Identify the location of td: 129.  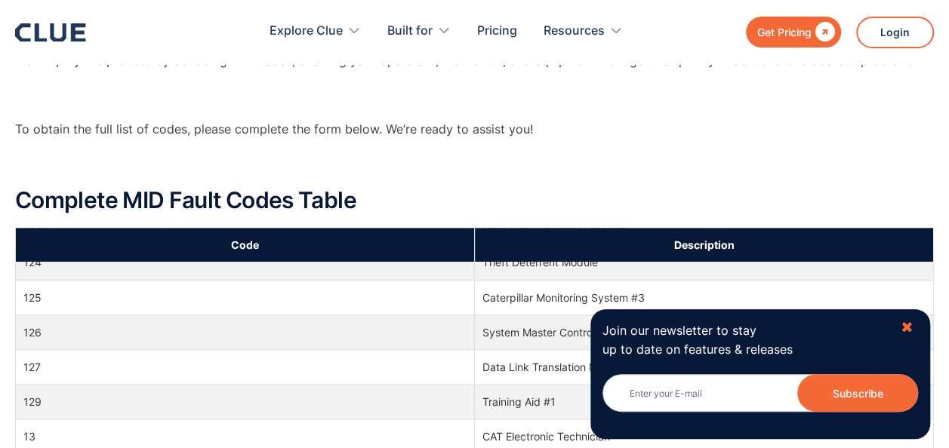
(245, 402).